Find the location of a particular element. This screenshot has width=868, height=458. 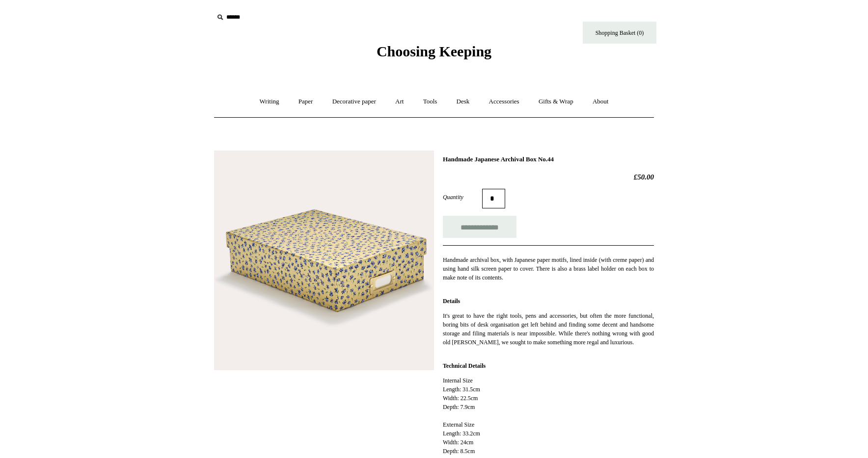

img: Handmade Japanese Archival Box No.44 is located at coordinates (324, 261).